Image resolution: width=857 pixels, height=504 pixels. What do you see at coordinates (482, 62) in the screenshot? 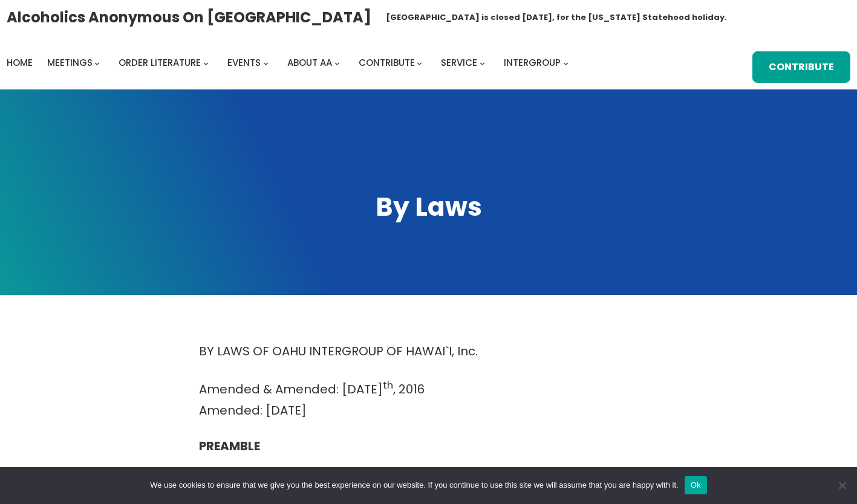
I see `button: Service submenu` at bounding box center [482, 62].